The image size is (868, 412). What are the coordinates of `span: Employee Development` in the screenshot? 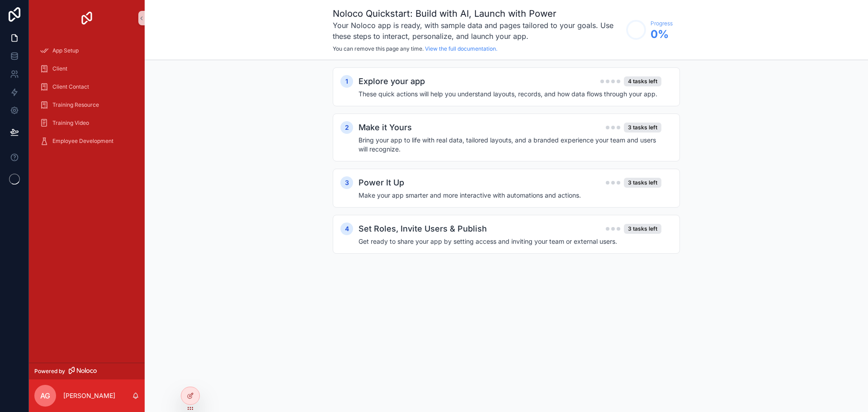 It's located at (83, 141).